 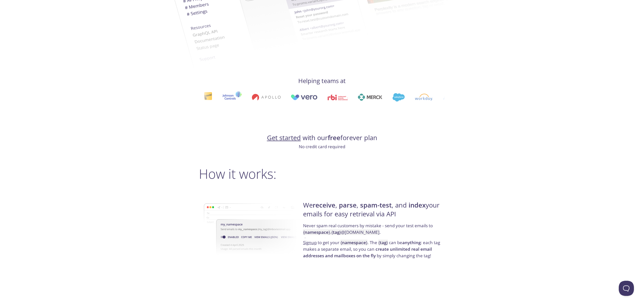 I want to click on h4: We , , , and your emails for easy retrieval via API, so click(x=373, y=212).